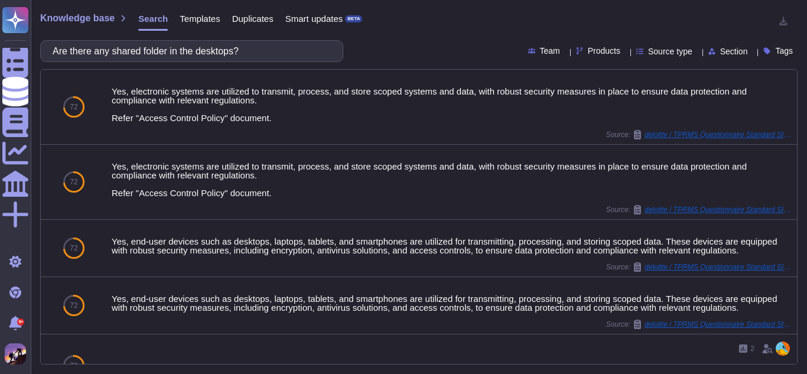  What do you see at coordinates (253, 18) in the screenshot?
I see `span: Duplicates` at bounding box center [253, 18].